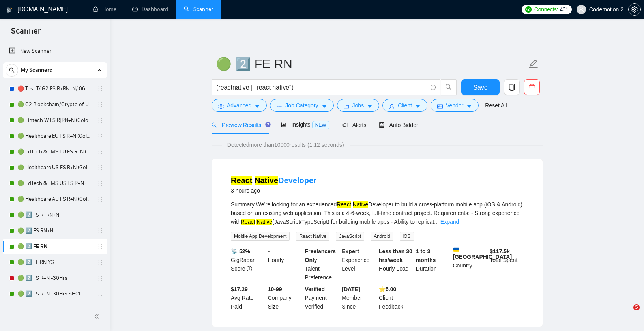  Describe the element at coordinates (359, 105) in the screenshot. I see `span: Jobs` at that location.